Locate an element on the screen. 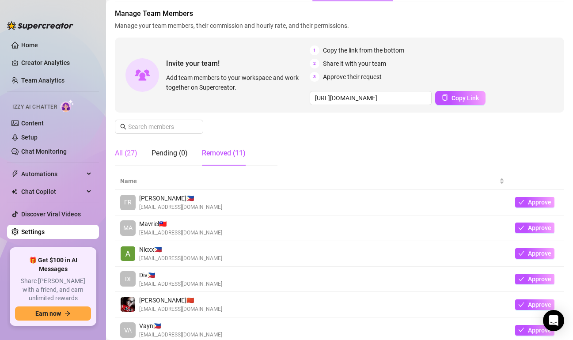 This screenshot has height=340, width=573. span: 3 is located at coordinates (315, 77).